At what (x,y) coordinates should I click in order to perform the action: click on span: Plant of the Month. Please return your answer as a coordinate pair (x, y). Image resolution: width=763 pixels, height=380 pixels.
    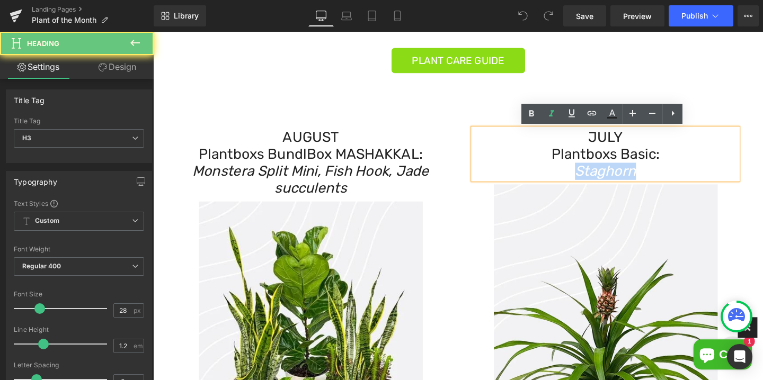
    Looking at the image, I should click on (64, 20).